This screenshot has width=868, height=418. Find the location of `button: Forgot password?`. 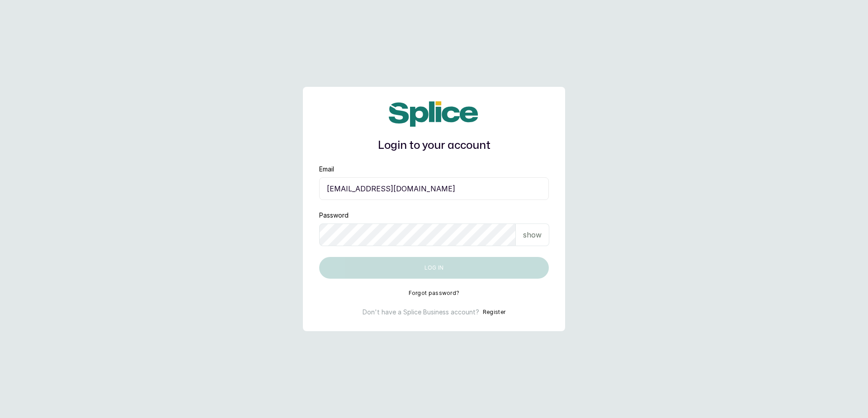

button: Forgot password? is located at coordinates (434, 293).